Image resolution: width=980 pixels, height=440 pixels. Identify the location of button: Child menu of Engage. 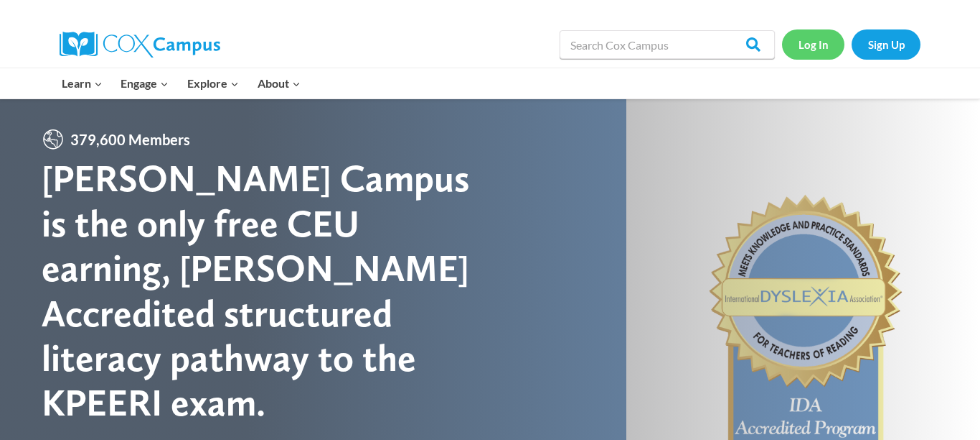
(145, 83).